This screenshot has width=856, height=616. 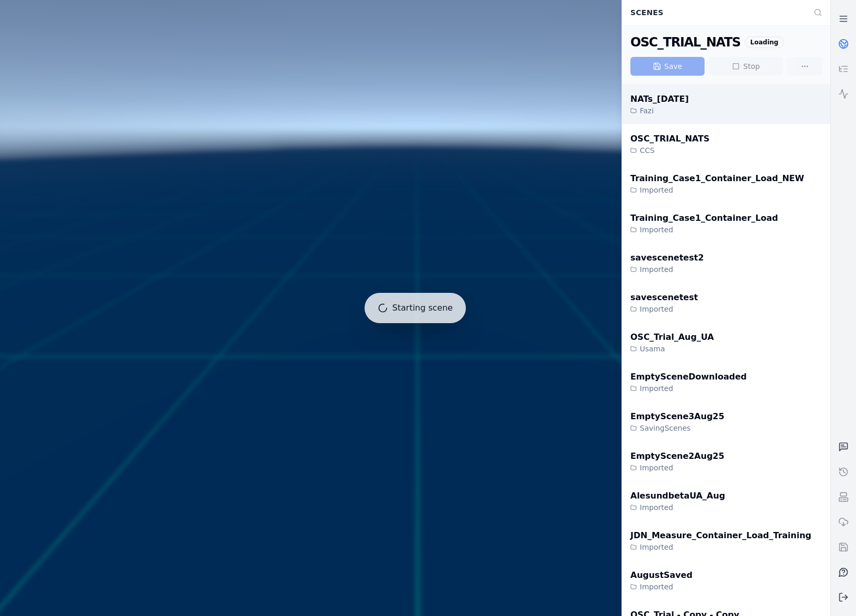 I want to click on div: OSC_Trial_Aug_UA, so click(x=673, y=338).